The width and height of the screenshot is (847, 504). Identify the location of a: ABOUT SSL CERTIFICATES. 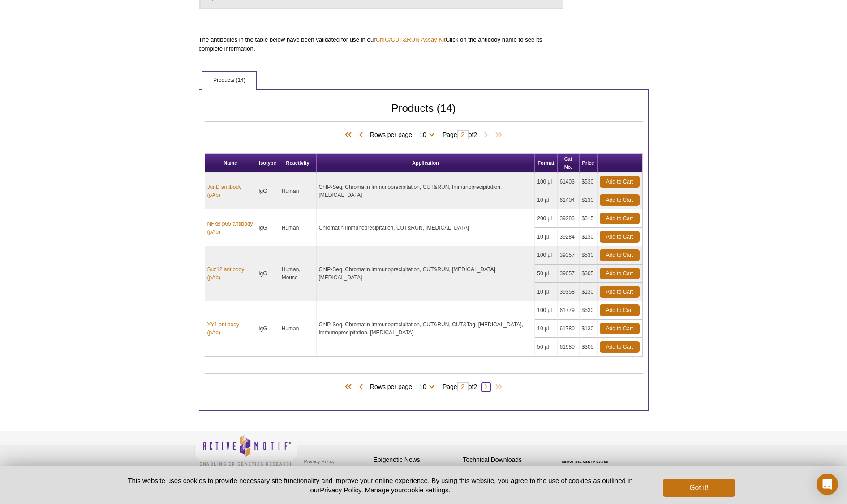
(585, 462).